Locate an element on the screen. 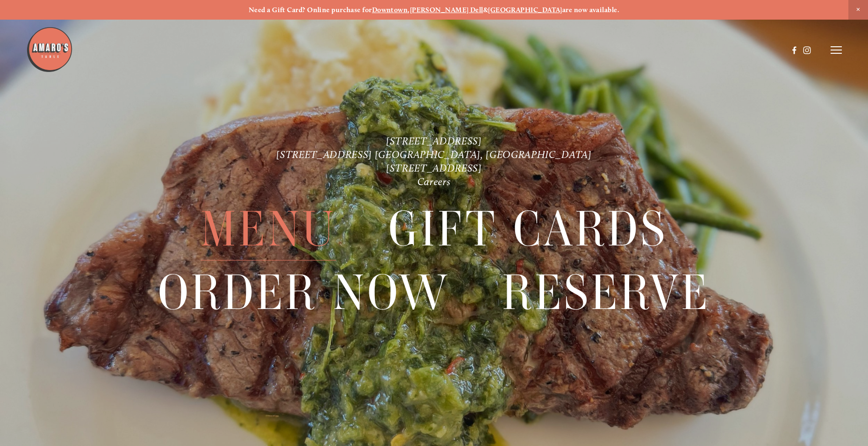  strong: are now available. is located at coordinates (591, 10).